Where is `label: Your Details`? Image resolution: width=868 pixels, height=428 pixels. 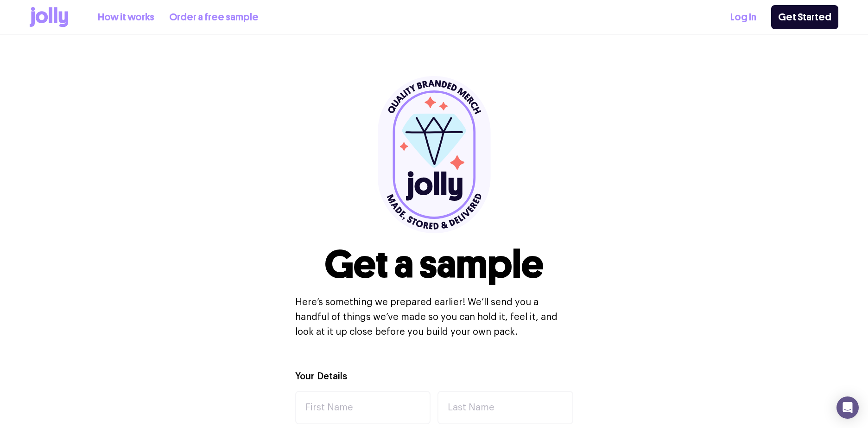
label: Your Details is located at coordinates (321, 376).